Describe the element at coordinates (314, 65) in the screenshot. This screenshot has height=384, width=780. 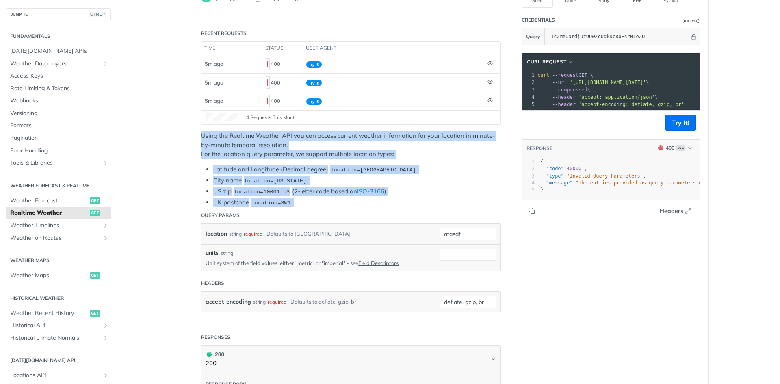
I see `span: Try It!` at that location.